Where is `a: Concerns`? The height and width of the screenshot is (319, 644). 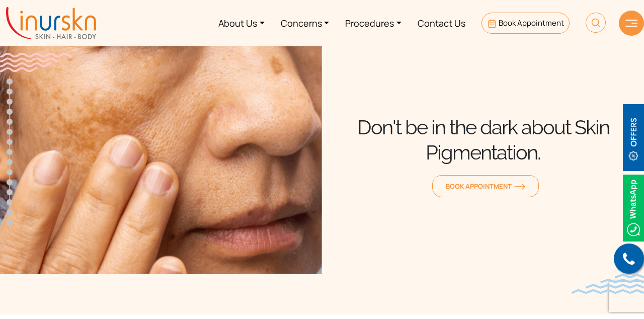 a: Concerns is located at coordinates (305, 23).